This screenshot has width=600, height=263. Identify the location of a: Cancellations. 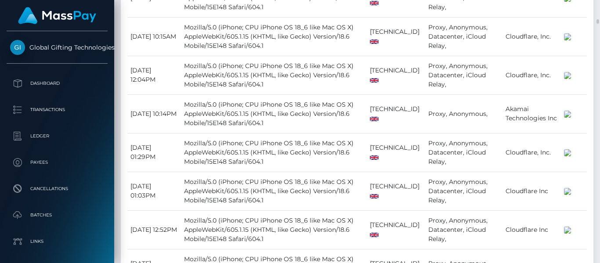
(57, 189).